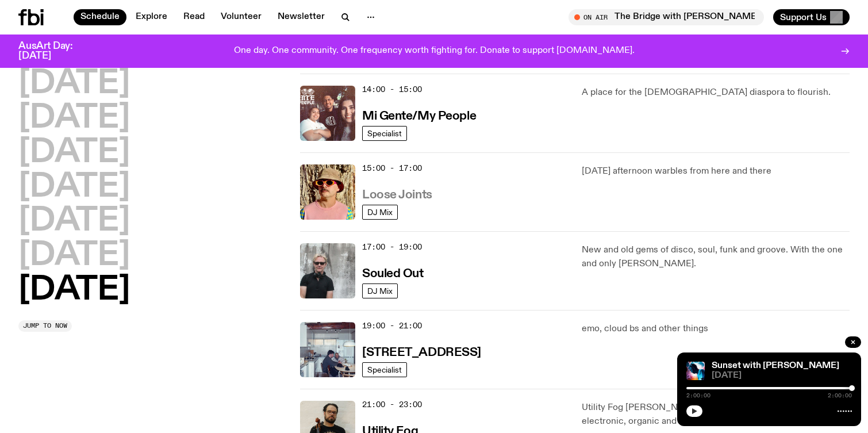  I want to click on img: Stephen looks directly at the camera, wearing a black tee, black sunglasses and headphones around..., so click(328, 271).